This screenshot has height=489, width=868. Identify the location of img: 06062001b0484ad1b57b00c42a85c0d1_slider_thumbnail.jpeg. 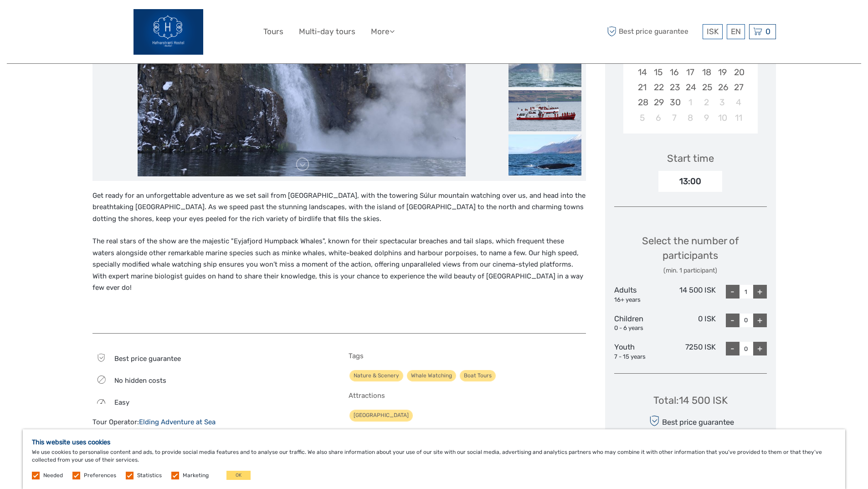
(544, 155).